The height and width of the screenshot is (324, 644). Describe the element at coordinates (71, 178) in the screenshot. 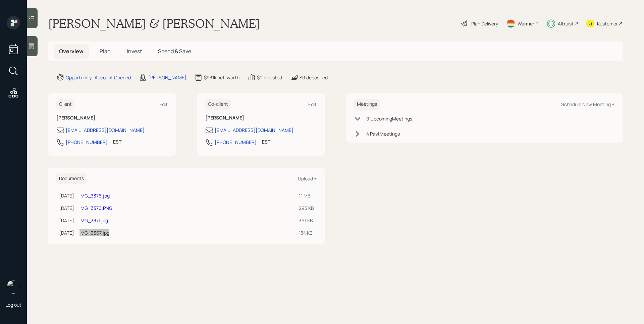

I see `h6: Documents` at that location.